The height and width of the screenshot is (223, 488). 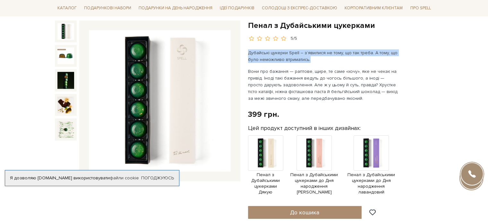 What do you see at coordinates (175, 8) in the screenshot?
I see `span: Подарунки на День народження` at bounding box center [175, 8].